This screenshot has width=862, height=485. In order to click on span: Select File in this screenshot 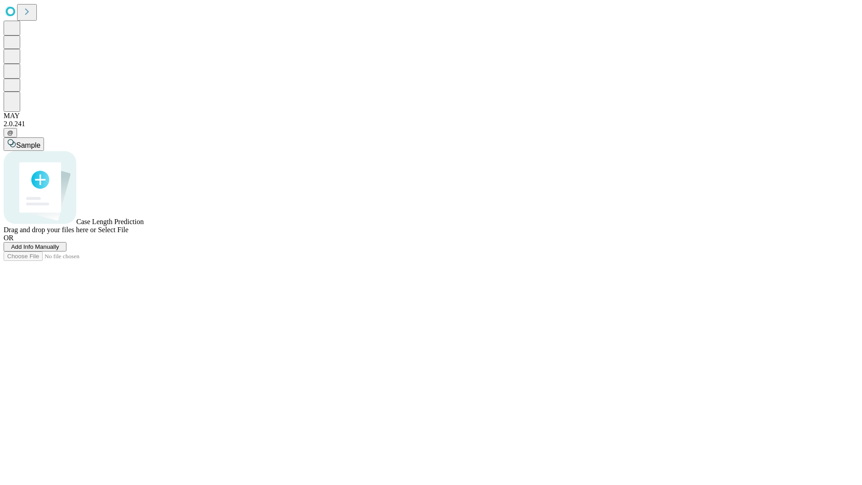, I will do `click(113, 229)`.